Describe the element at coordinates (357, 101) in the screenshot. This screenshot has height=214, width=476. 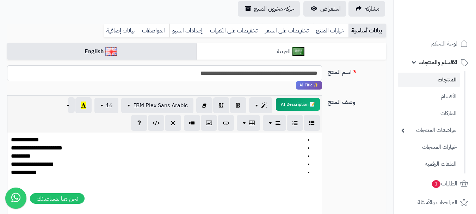
I see `label: وصف المنتج` at that location.